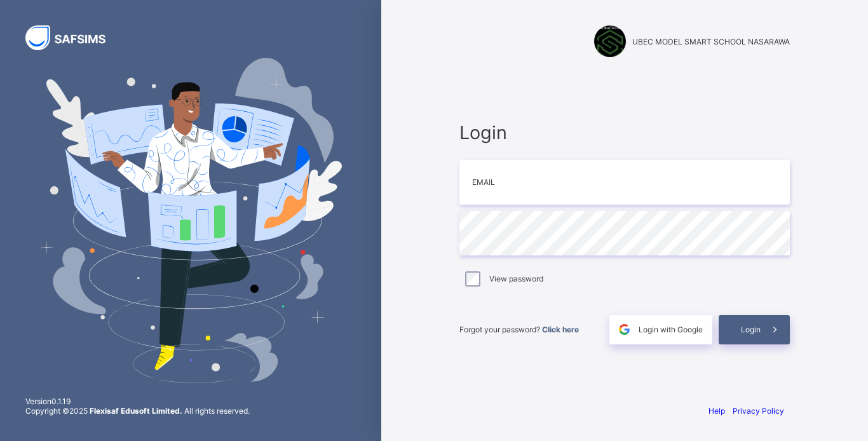 The image size is (868, 441). I want to click on span: Version 0.1.19, so click(138, 401).